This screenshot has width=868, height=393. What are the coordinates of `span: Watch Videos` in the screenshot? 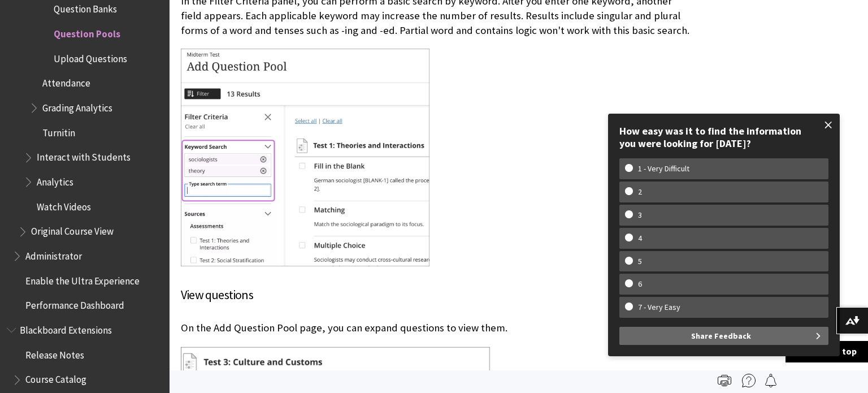 It's located at (64, 204).